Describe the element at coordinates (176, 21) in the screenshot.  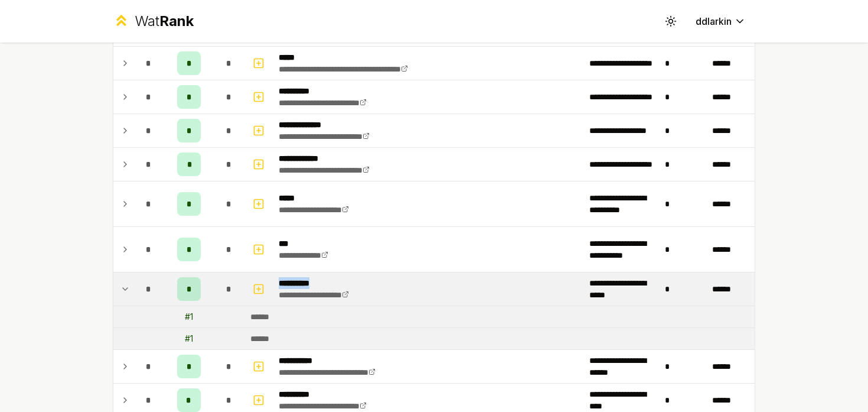
I see `span: Rank` at that location.